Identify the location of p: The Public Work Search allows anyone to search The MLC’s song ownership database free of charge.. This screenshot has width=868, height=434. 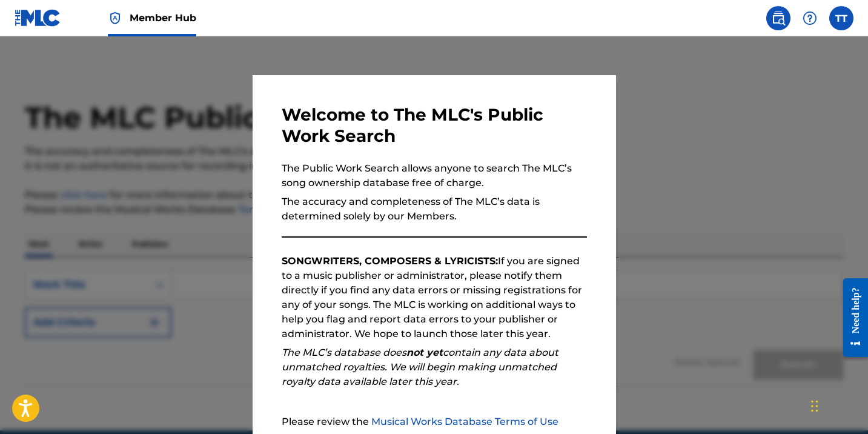
(434, 176).